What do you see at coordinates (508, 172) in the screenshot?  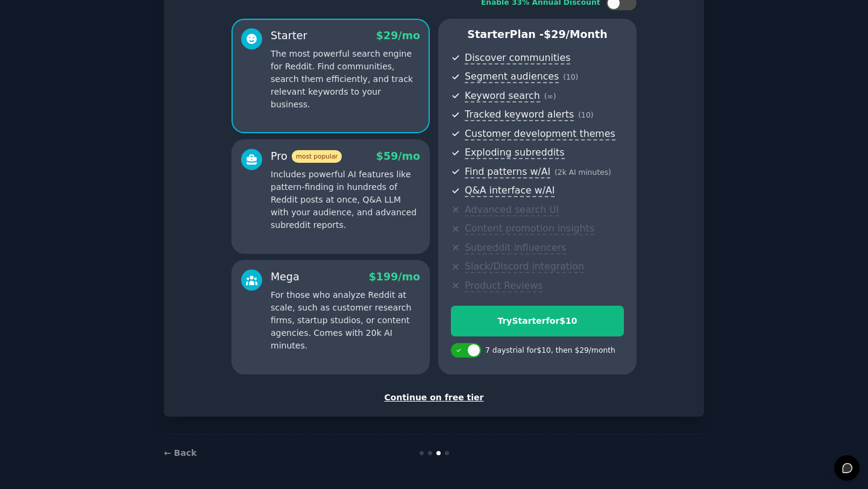 I see `span: Find patterns w/AI` at bounding box center [508, 172].